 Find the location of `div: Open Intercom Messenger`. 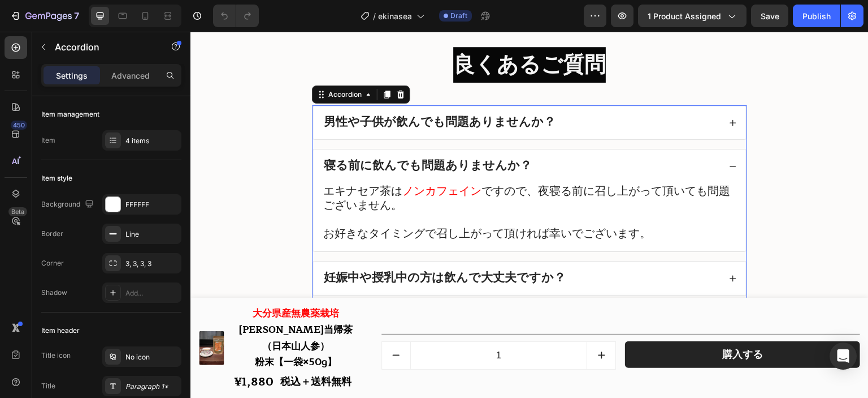

div: Open Intercom Messenger is located at coordinates (843, 356).